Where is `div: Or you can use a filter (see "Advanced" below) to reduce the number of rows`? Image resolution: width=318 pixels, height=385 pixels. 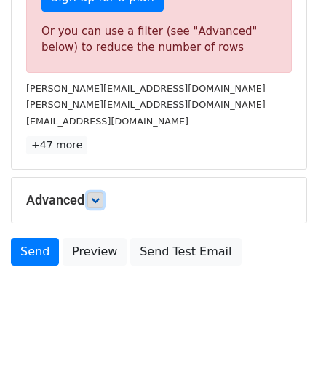 div: Or you can use a filter (see "Advanced" below) to reduce the number of rows is located at coordinates (159, 39).